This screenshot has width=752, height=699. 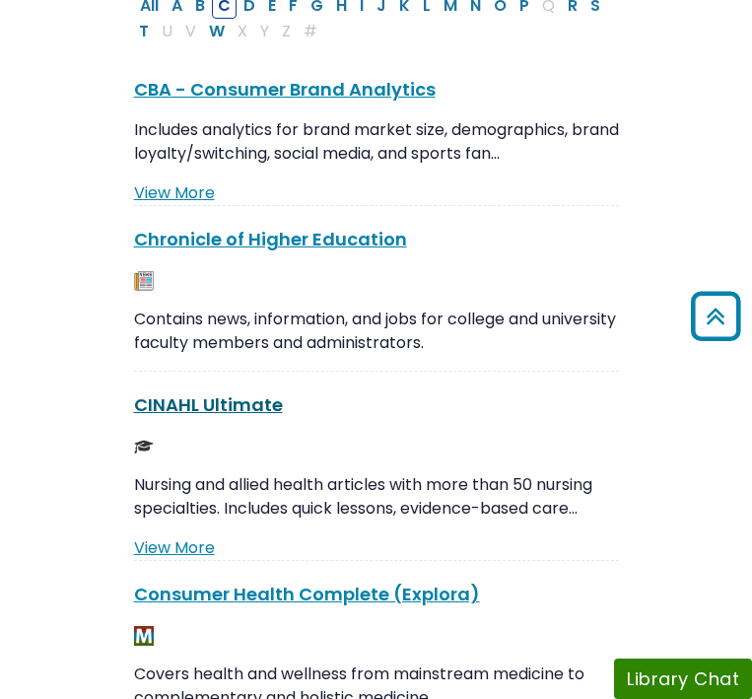 What do you see at coordinates (285, 89) in the screenshot?
I see `a: CBA - Consumer Brand Analytics` at bounding box center [285, 89].